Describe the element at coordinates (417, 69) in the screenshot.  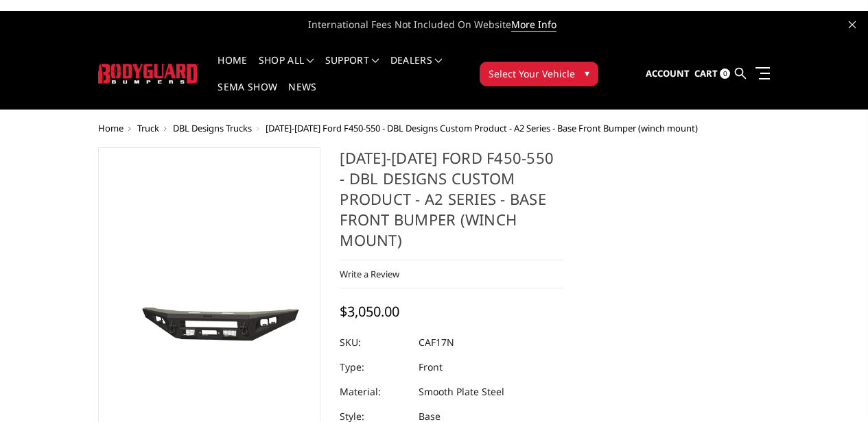
I see `a: Dealers` at that location.